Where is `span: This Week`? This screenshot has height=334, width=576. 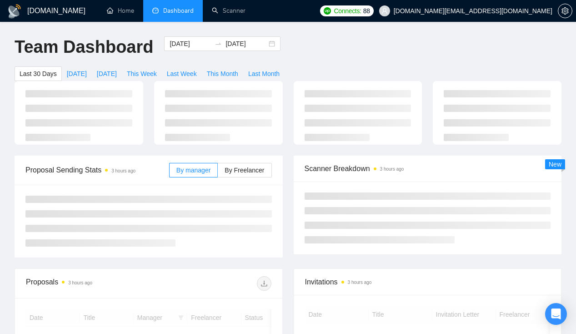
span: This Week is located at coordinates (142, 74).